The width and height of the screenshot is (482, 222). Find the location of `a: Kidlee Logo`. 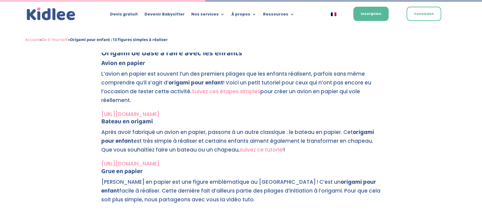

a: Kidlee Logo is located at coordinates (51, 14).